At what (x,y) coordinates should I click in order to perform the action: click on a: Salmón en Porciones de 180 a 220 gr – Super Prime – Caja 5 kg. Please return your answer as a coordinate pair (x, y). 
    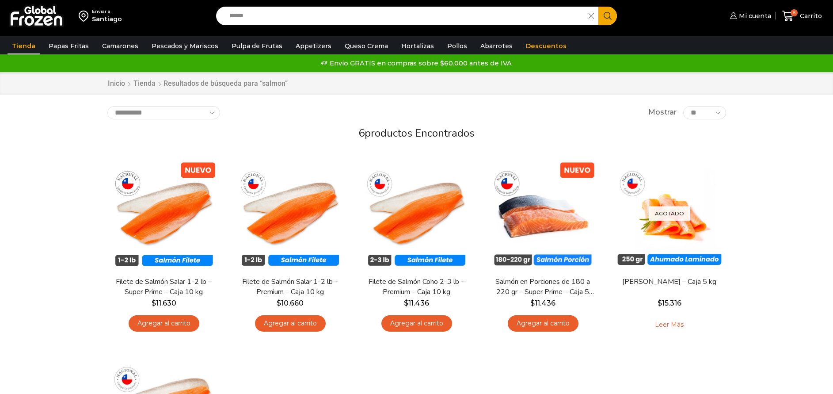
    Looking at the image, I should click on (543, 287).